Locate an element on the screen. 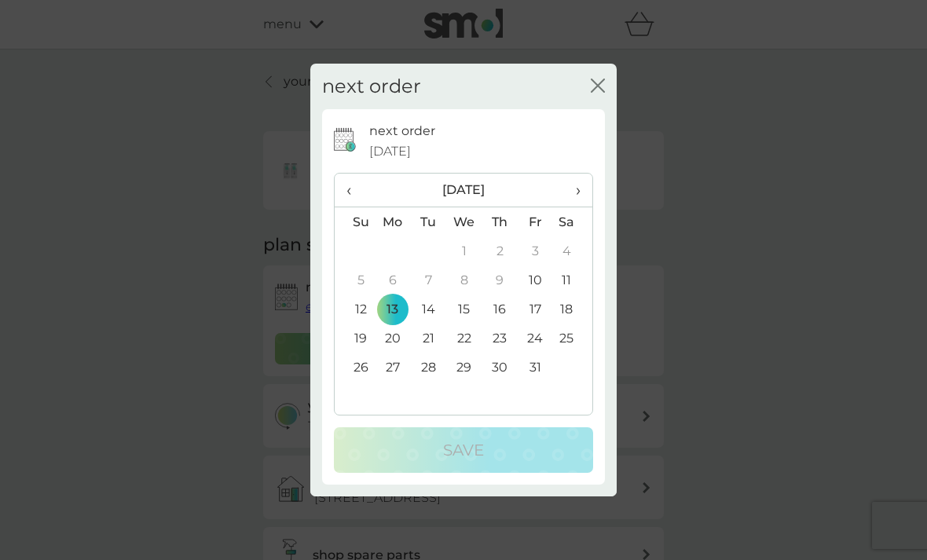 The image size is (927, 560). td: 14 is located at coordinates (428, 308).